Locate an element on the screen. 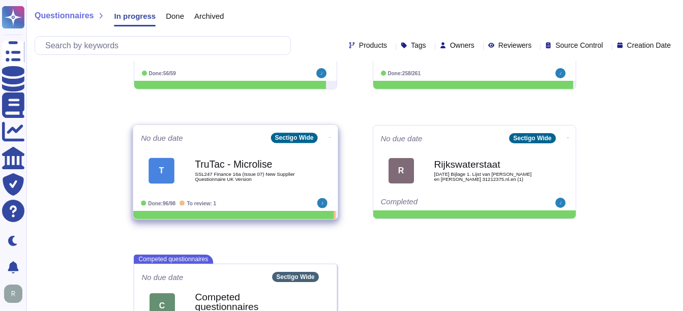  span: SSL247 Finance 16a (Issue 07) New Supplier Questionnaire UK Version is located at coordinates (246, 176).